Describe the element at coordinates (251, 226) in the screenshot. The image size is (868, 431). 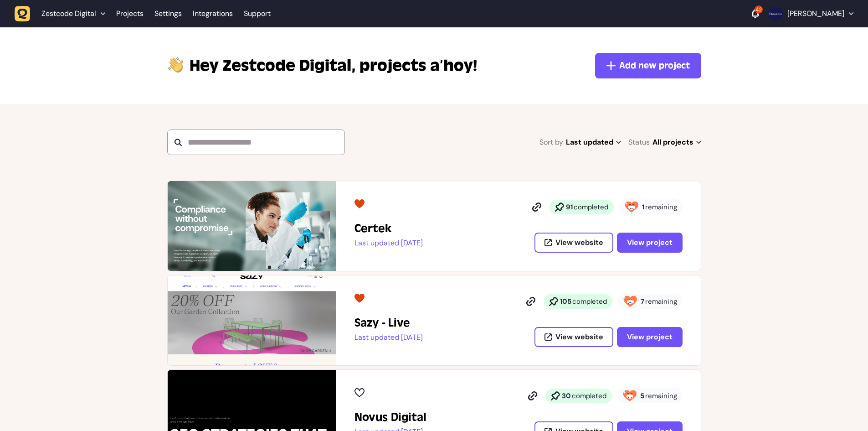
I see `img: Certek` at that location.